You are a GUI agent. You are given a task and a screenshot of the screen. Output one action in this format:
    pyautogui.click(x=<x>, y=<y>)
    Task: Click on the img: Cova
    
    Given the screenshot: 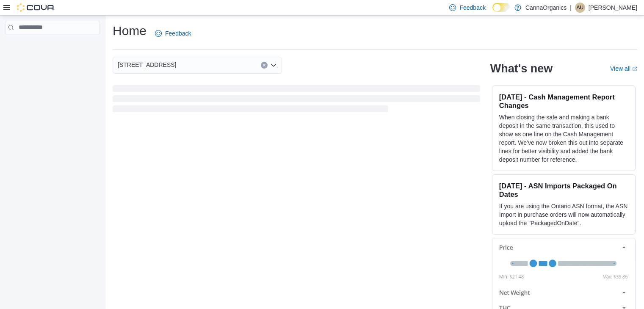 What is the action you would take?
    pyautogui.click(x=36, y=8)
    